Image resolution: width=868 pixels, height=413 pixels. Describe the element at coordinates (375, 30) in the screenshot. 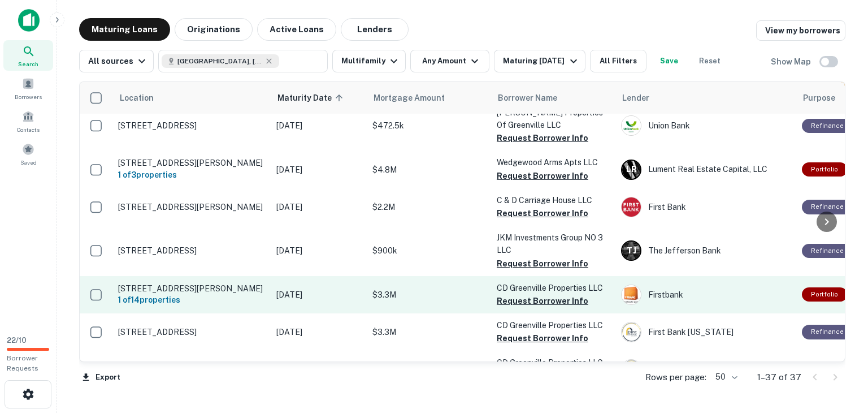

I see `button: Lenders` at that location.